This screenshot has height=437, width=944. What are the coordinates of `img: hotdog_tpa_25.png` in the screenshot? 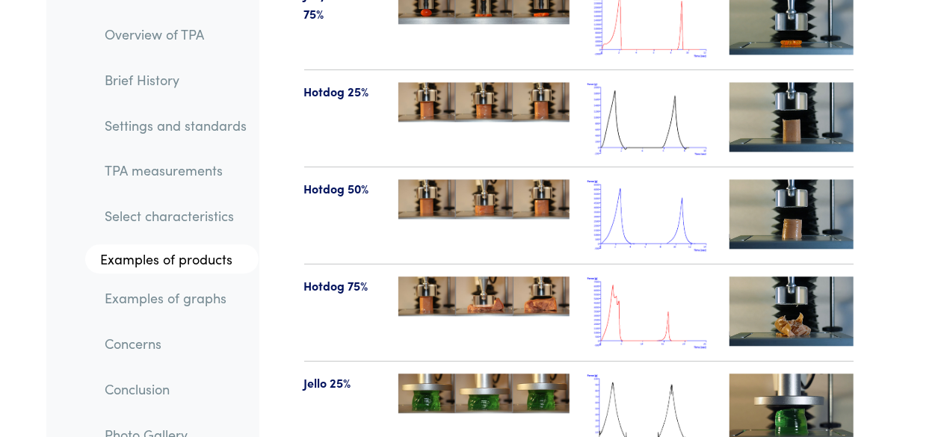 It's located at (649, 118).